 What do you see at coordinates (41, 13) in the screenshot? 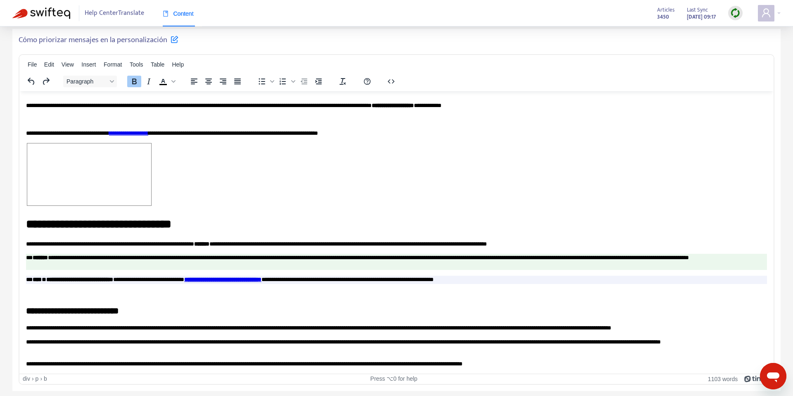
I see `img: Swifteq` at bounding box center [41, 13].